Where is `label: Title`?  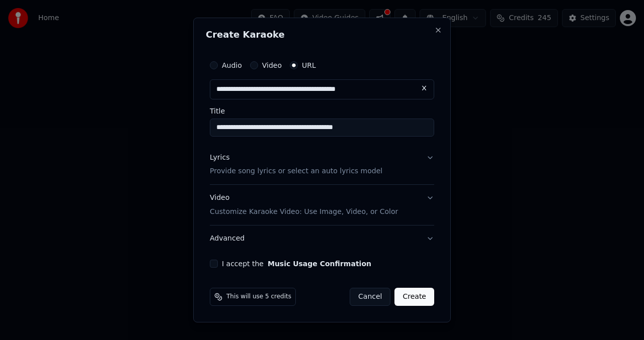 label: Title is located at coordinates (322, 111).